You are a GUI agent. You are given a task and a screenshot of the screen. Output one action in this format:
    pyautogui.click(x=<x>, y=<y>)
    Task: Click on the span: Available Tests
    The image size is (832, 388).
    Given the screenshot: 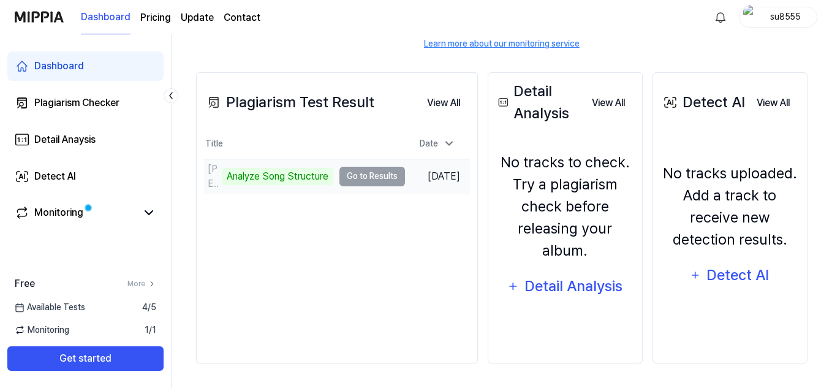 What is the action you would take?
    pyautogui.click(x=50, y=307)
    